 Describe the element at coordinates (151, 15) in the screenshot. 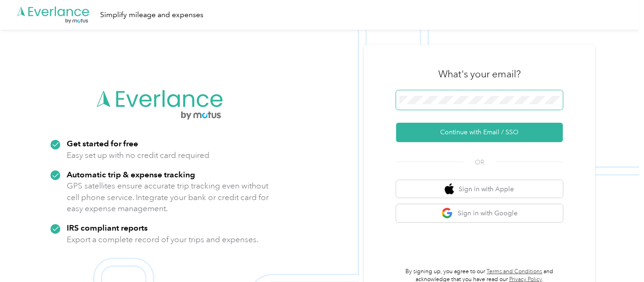

I see `div: Simplify mileage and expenses` at that location.